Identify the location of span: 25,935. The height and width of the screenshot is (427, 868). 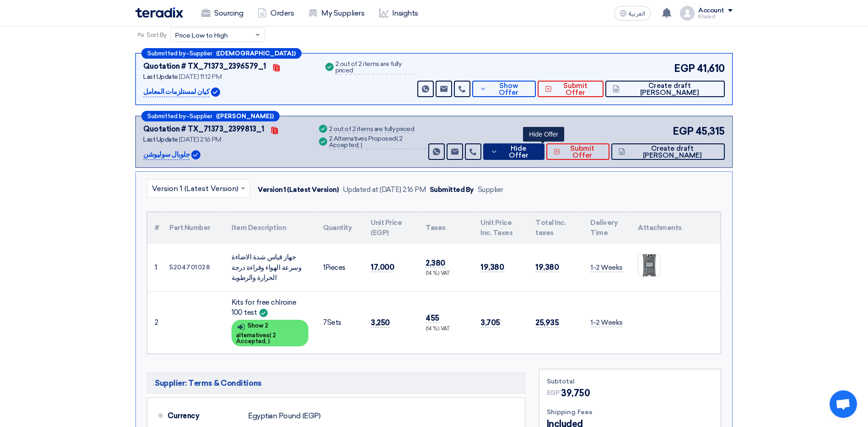
(547, 322).